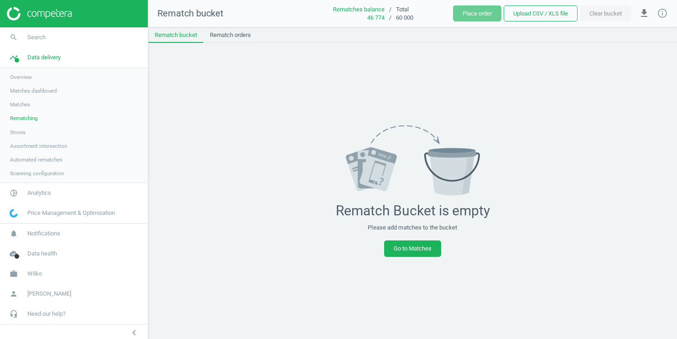 The image size is (677, 339). What do you see at coordinates (37, 37) in the screenshot?
I see `span: Search` at bounding box center [37, 37].